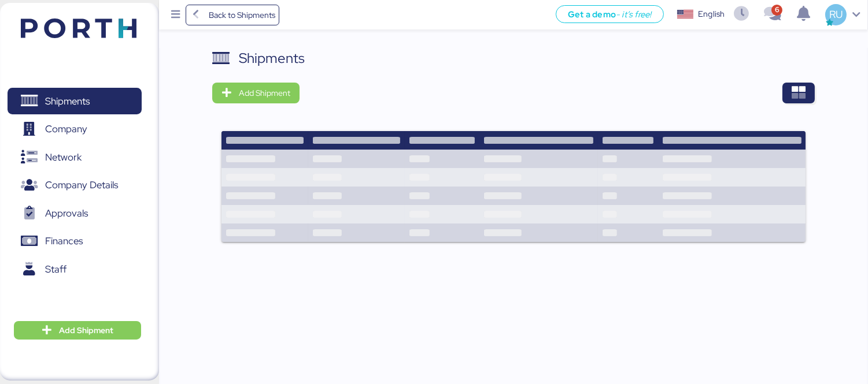 This screenshot has width=868, height=384. Describe the element at coordinates (66, 129) in the screenshot. I see `span: Company` at that location.